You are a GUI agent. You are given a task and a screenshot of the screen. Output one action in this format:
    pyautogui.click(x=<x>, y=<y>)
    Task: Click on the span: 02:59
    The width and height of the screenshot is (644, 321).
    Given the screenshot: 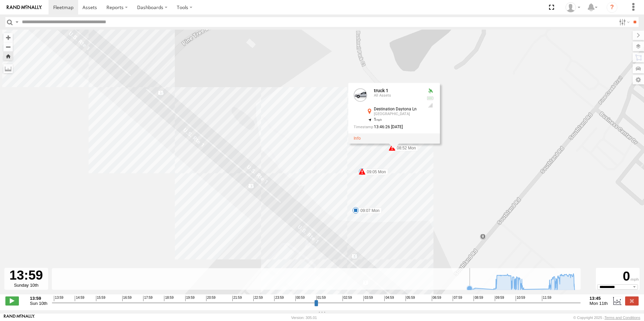 What is the action you would take?
    pyautogui.click(x=347, y=298)
    